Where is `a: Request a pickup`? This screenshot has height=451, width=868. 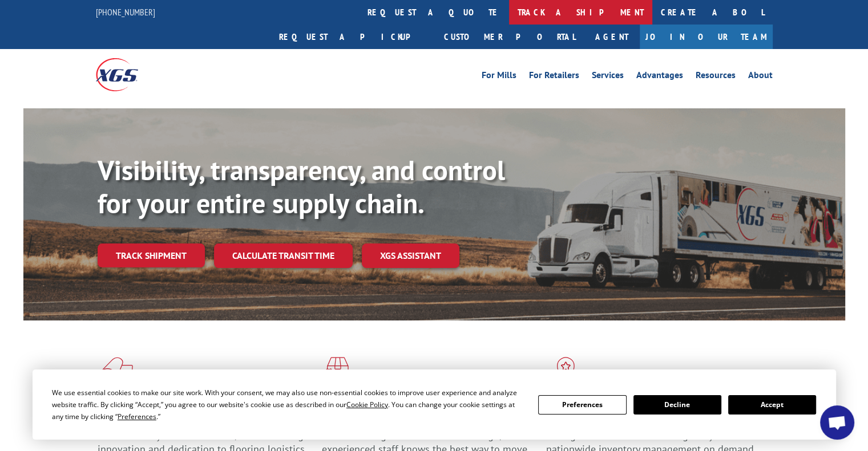 a: Request a pickup is located at coordinates (352, 36).